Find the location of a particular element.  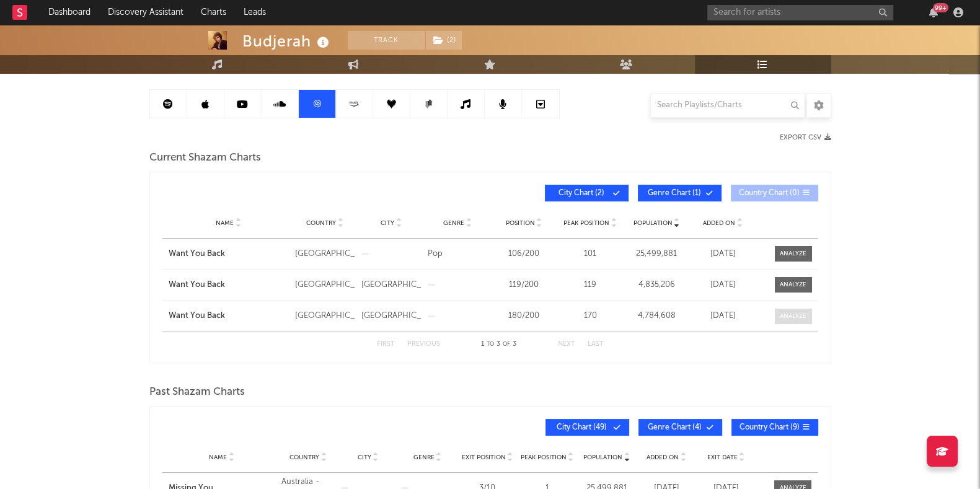

span: Country Chart ( 9 ) is located at coordinates (769, 428).